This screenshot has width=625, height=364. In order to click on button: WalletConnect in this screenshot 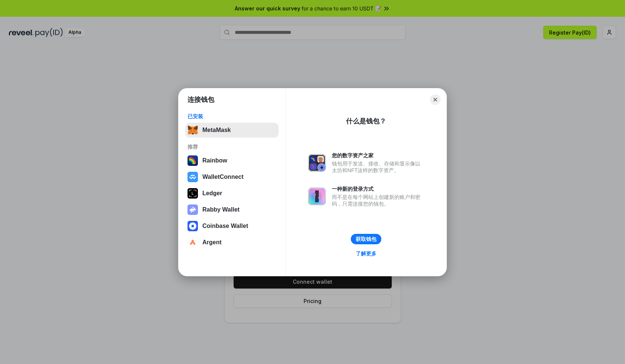, I will do `click(232, 177)`.